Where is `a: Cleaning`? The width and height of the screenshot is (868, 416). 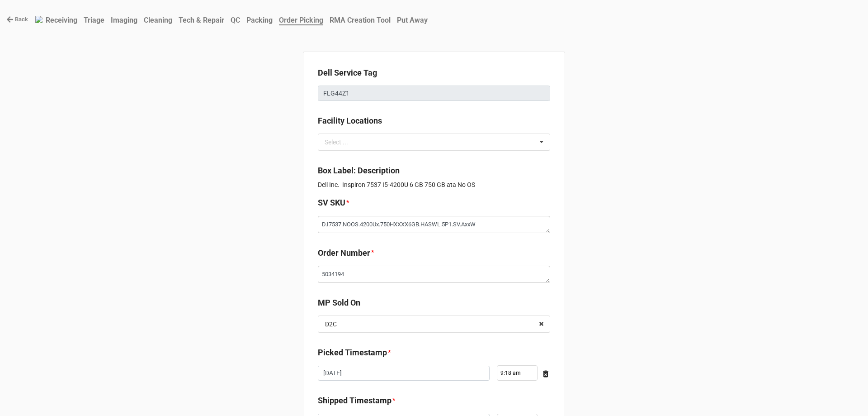
a: Cleaning is located at coordinates (158, 20).